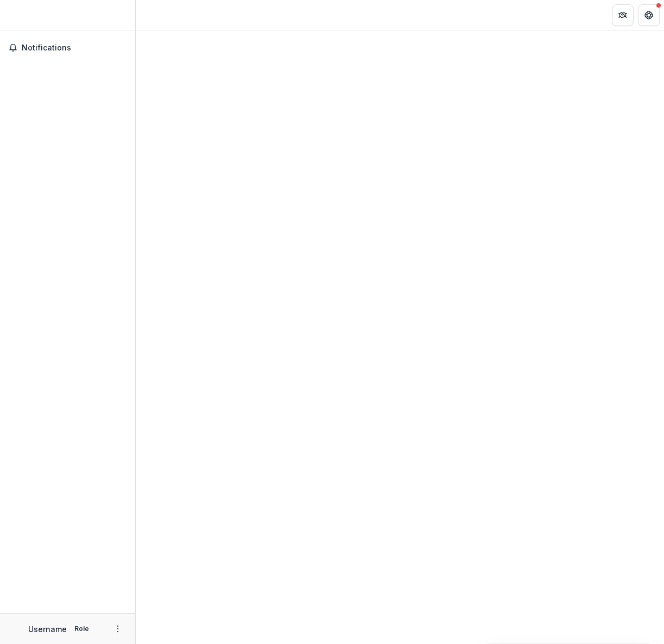 The width and height of the screenshot is (664, 644). I want to click on button: Notifications, so click(67, 48).